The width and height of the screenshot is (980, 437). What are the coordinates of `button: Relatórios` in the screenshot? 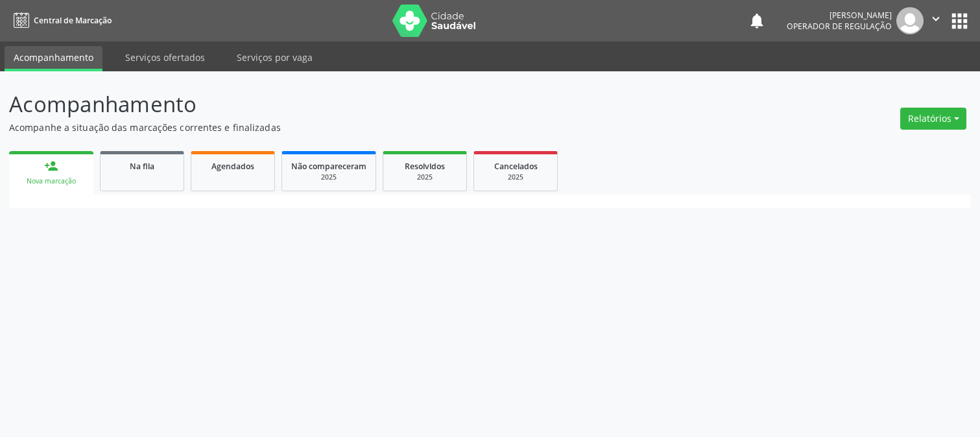 It's located at (933, 119).